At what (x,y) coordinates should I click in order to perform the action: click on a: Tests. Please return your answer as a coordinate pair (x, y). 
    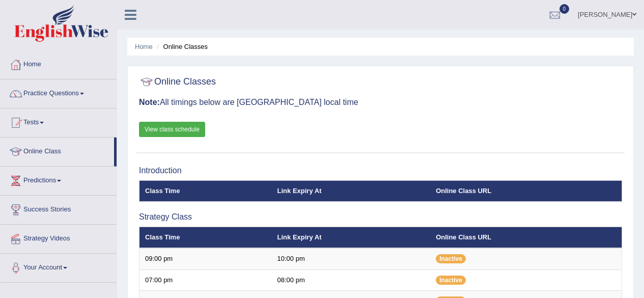
    Looking at the image, I should click on (58, 121).